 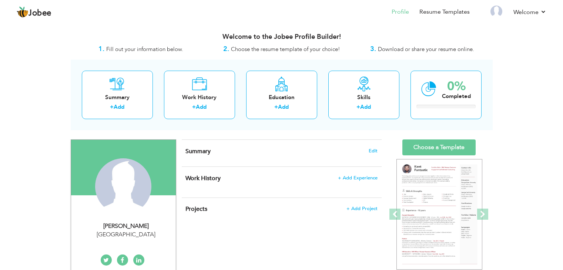 I want to click on h4: Adding a summary is a quick and easy way to highlight your experience and interests., so click(x=281, y=151).